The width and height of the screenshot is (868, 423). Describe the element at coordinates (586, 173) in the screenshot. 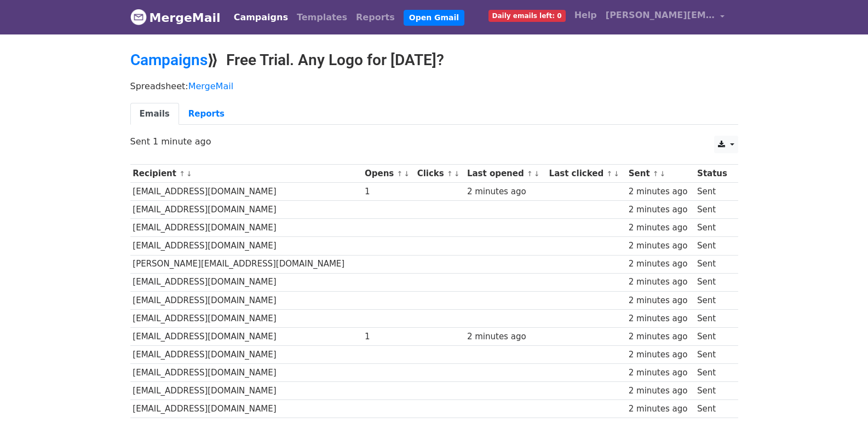

I see `th: Last clicked` at that location.